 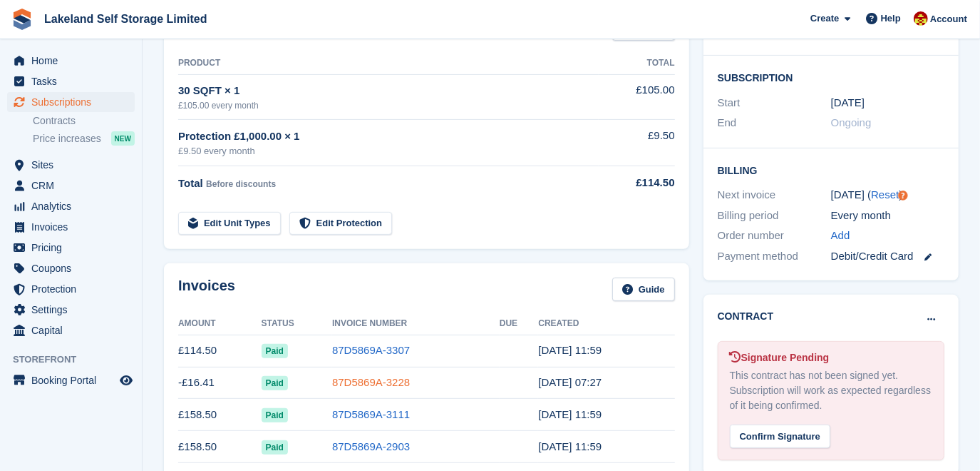 I want to click on th: Invoice Number, so click(x=415, y=324).